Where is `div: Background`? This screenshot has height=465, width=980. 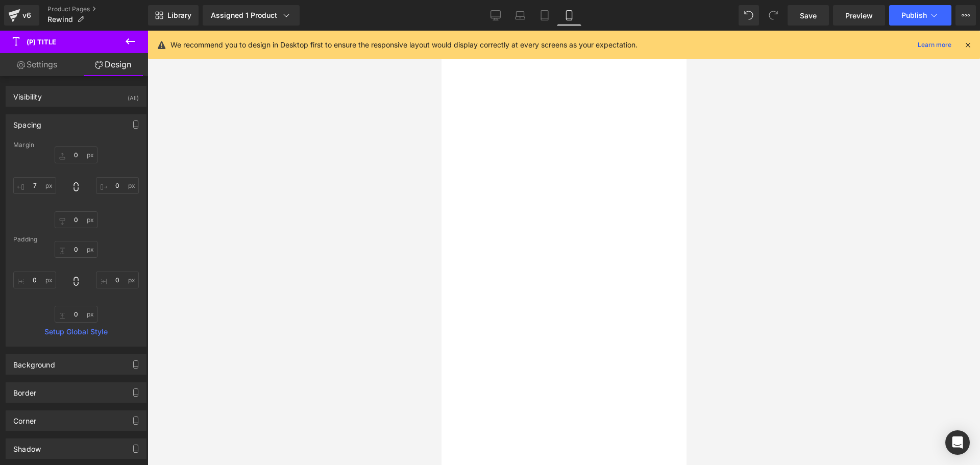
div: Background is located at coordinates (35, 361).